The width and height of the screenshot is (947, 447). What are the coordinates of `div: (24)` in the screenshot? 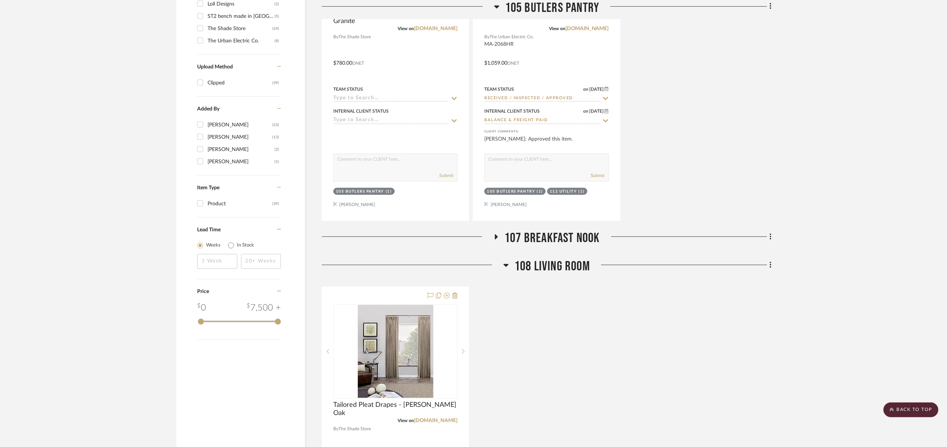 It's located at (276, 29).